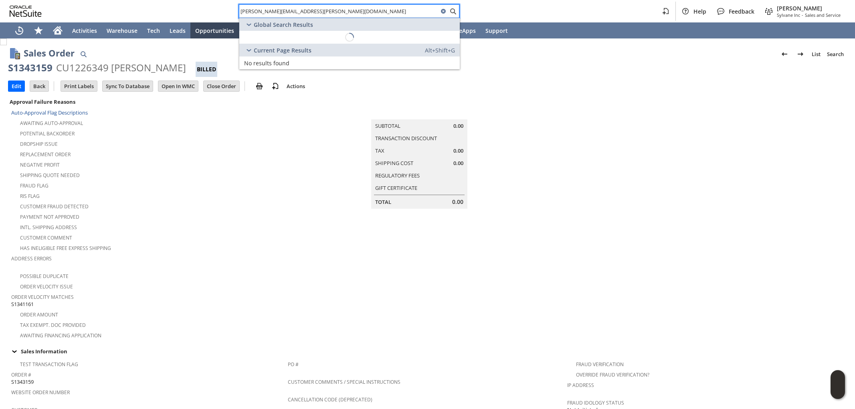 This screenshot has height=409, width=855. What do you see at coordinates (122, 30) in the screenshot?
I see `span: Warehouse` at bounding box center [122, 30].